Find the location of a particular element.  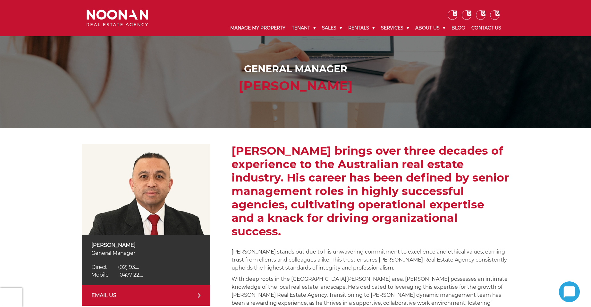

a: Contact Us is located at coordinates (486, 28).